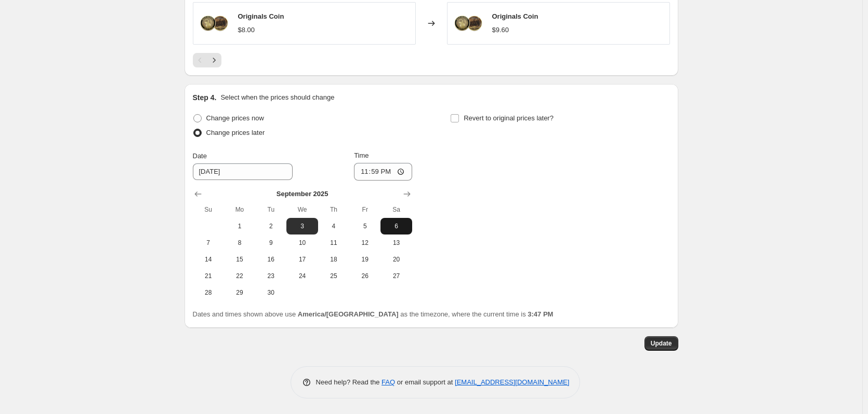 This screenshot has height=414, width=868. I want to click on span: 19, so click(365, 260).